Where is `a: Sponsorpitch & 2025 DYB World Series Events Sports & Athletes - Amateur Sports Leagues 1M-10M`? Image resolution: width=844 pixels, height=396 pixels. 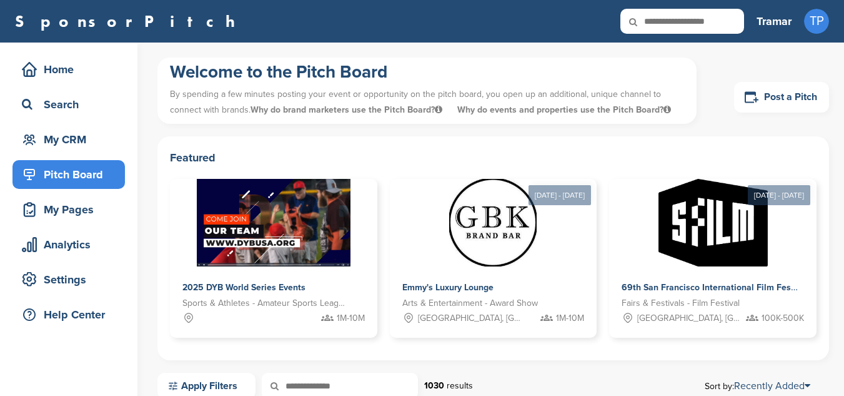
a: Sponsorpitch & 2025 DYB World Series Events Sports & Athletes - Amateur Sports Leagues 1M-10M is located at coordinates (274, 258).